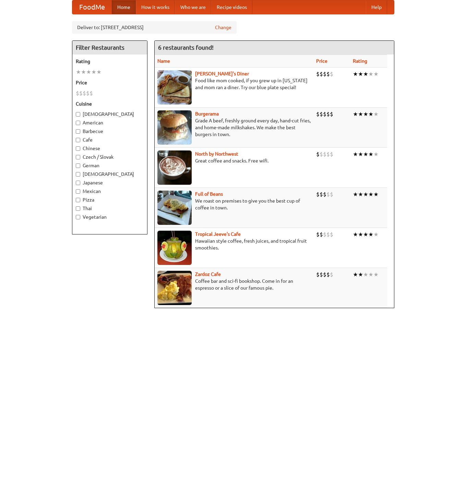 This screenshot has height=485, width=466. What do you see at coordinates (217, 154) in the screenshot?
I see `a: North by Northwest` at bounding box center [217, 154].